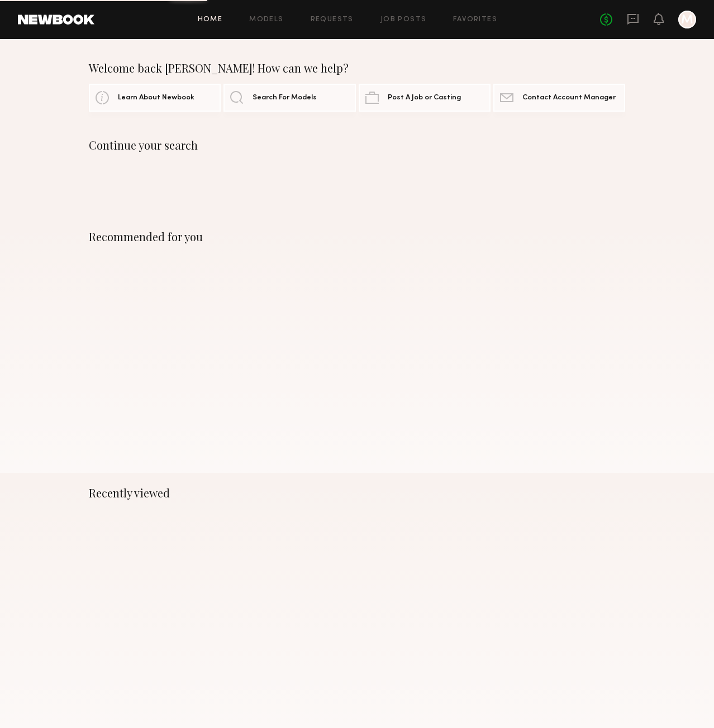 The image size is (714, 728). Describe the element at coordinates (156, 97) in the screenshot. I see `span: Learn About Newbook` at that location.